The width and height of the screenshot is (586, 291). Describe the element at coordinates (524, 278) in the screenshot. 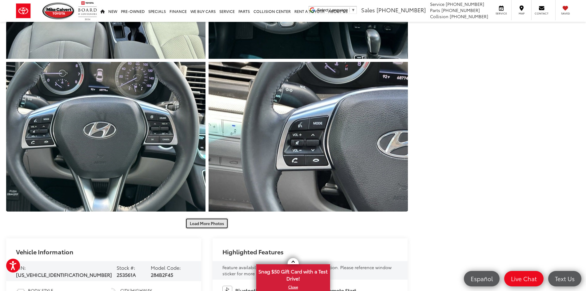

I see `a: Live Chat` at that location.